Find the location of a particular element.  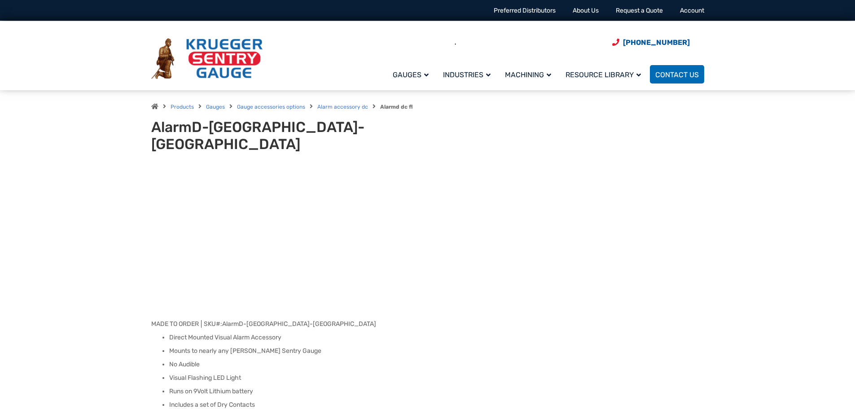

strong: Alarmd dc fl is located at coordinates (396, 107).